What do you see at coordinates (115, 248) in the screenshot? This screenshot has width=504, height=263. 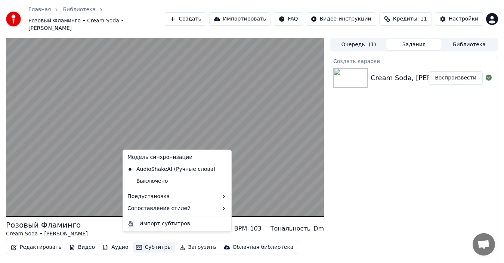 I see `button: Аудио` at bounding box center [115, 248].